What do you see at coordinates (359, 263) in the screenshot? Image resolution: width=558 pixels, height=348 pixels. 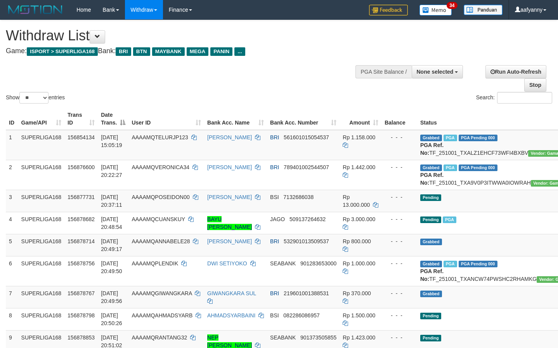 I see `span: Rp 1.000.000` at bounding box center [359, 263].